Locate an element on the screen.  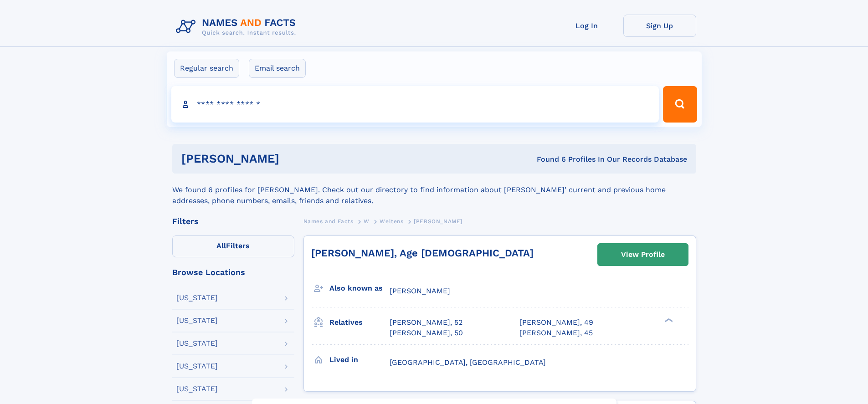
a: Sign Up is located at coordinates (659, 26).